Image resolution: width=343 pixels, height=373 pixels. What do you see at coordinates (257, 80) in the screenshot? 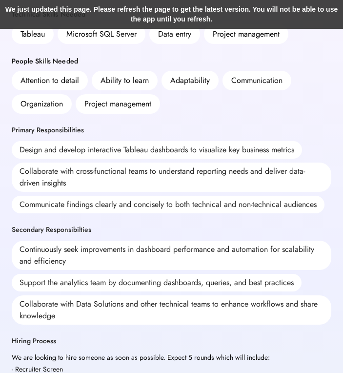
I see `div: Communication` at bounding box center [257, 80].